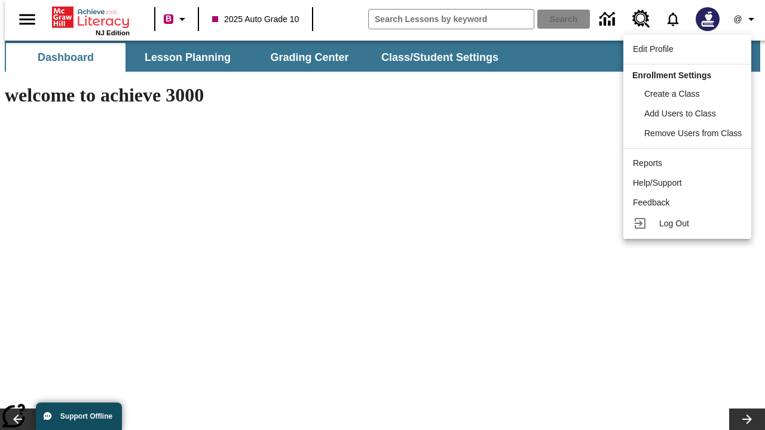 This screenshot has height=430, width=765. Describe the element at coordinates (674, 223) in the screenshot. I see `span: Log Out` at that location.